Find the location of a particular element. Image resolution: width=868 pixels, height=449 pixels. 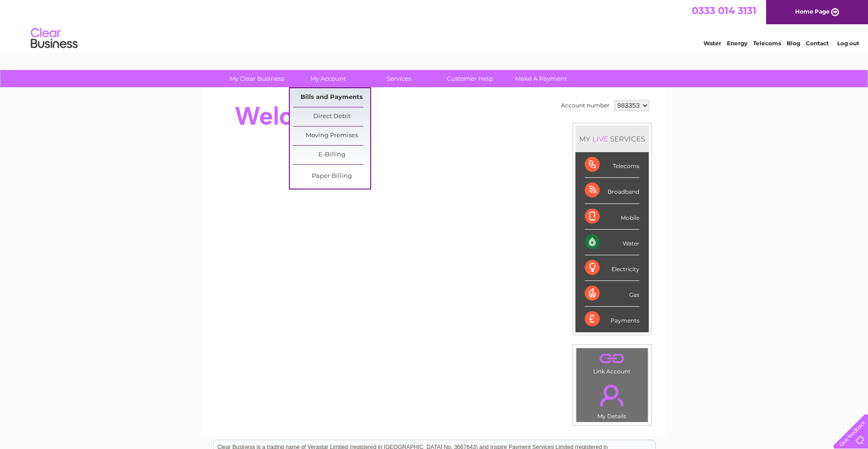

a: Bills and Payments is located at coordinates (331, 97).